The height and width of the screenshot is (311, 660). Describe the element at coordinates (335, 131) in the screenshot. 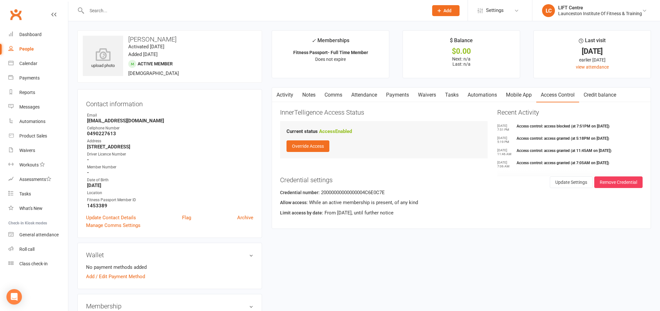

I see `strong: Access Enabled` at that location.